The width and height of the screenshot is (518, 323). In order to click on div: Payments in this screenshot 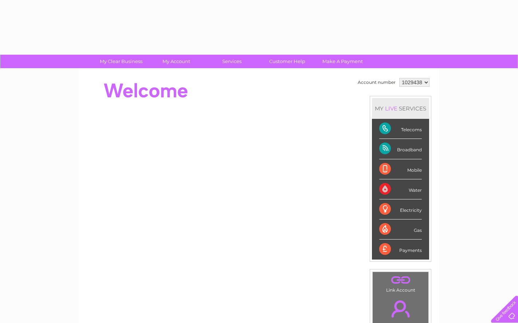, I will do `click(400, 249)`.